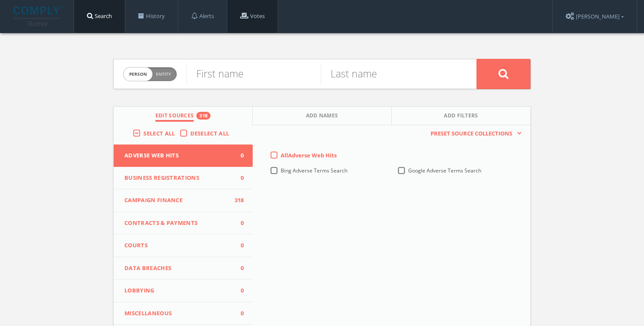 Image resolution: width=644 pixels, height=326 pixels. Describe the element at coordinates (178, 313) in the screenshot. I see `span: Miscellaneous` at that location.